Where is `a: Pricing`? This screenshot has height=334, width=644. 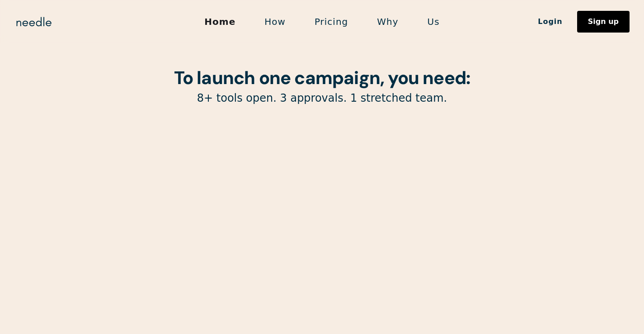 a: Pricing is located at coordinates (331, 21).